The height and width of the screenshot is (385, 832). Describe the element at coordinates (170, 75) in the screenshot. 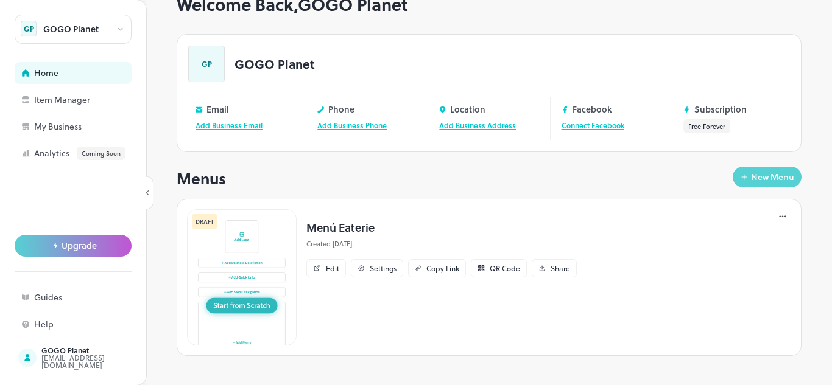

I see `div: Keywords by Traffic` at that location.